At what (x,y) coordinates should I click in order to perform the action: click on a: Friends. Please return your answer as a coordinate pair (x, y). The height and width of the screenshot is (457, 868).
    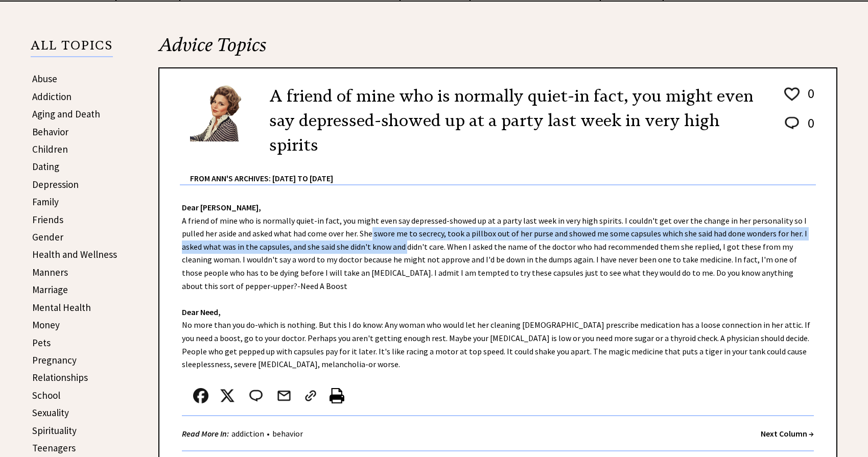
    Looking at the image, I should click on (47, 220).